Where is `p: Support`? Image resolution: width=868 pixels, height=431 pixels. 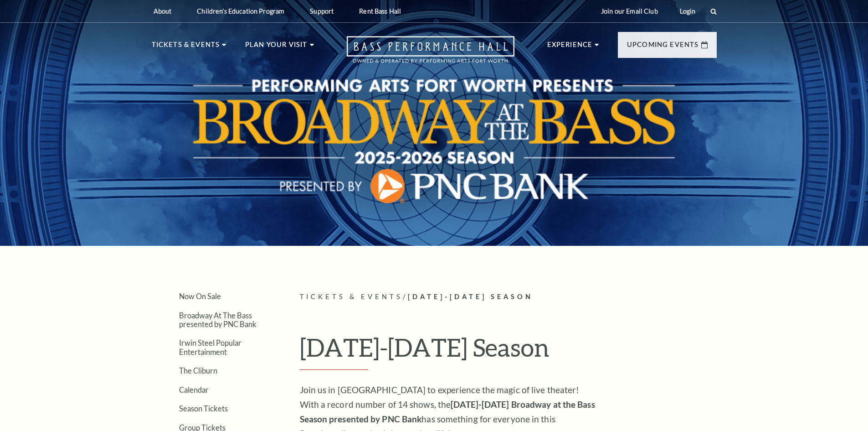
p: Support is located at coordinates (322, 11).